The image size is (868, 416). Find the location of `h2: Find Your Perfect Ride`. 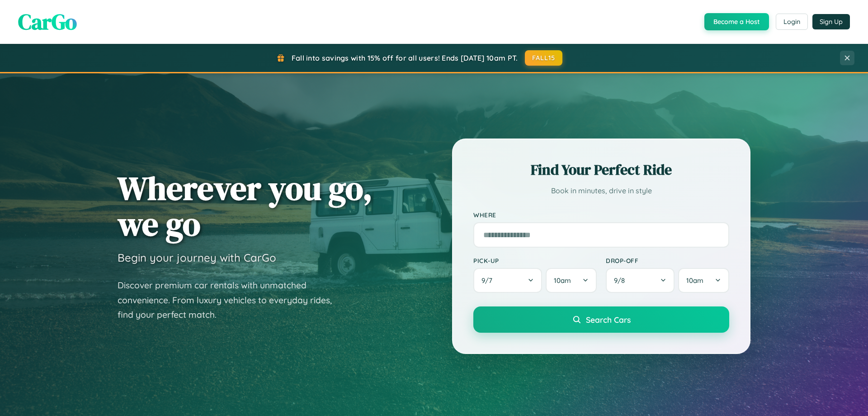

h2: Find Your Perfect Ride is located at coordinates (602, 170).